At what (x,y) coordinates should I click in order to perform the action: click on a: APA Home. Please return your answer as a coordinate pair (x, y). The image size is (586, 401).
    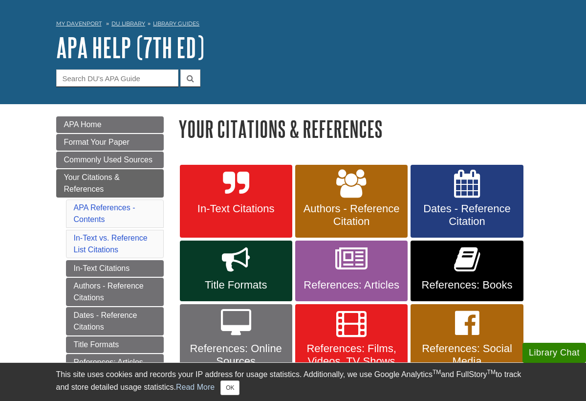
    Looking at the image, I should click on (110, 125).